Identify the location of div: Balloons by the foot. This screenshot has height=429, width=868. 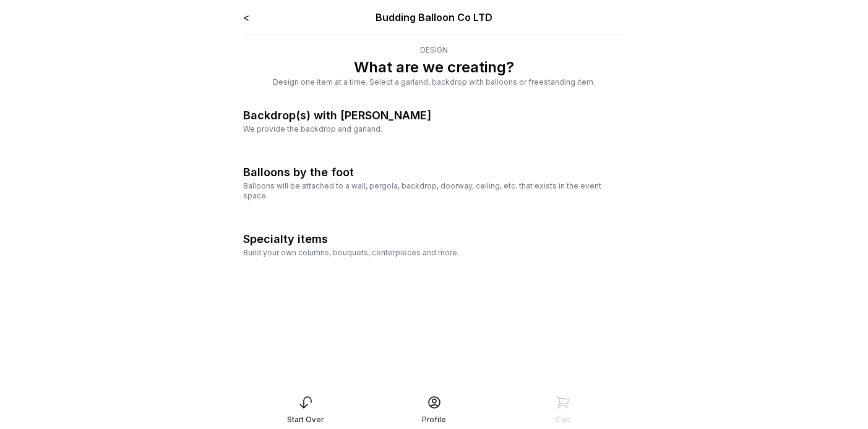
(298, 173).